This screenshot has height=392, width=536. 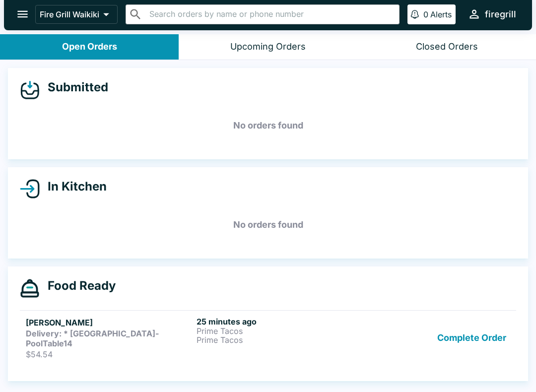 I want to click on p: 0, so click(x=426, y=15).